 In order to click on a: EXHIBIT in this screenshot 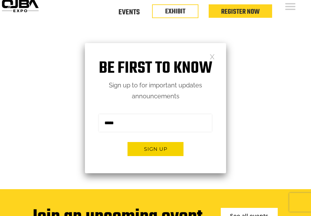, I will do `click(175, 12)`.